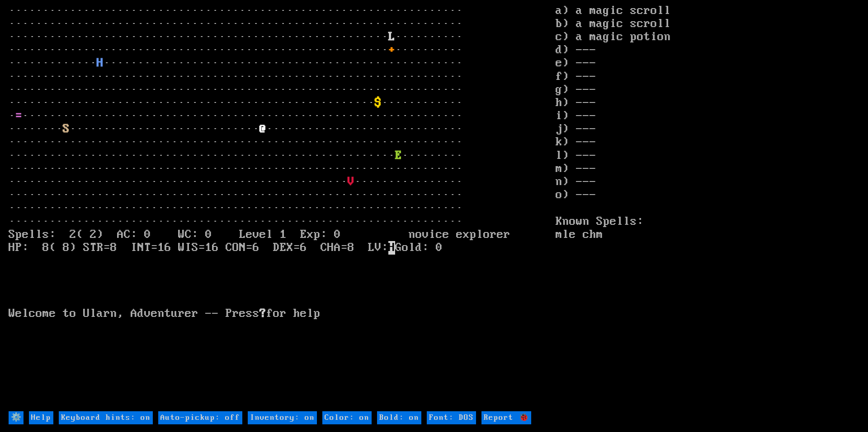  I want to click on input: Report 🐞, so click(506, 418).